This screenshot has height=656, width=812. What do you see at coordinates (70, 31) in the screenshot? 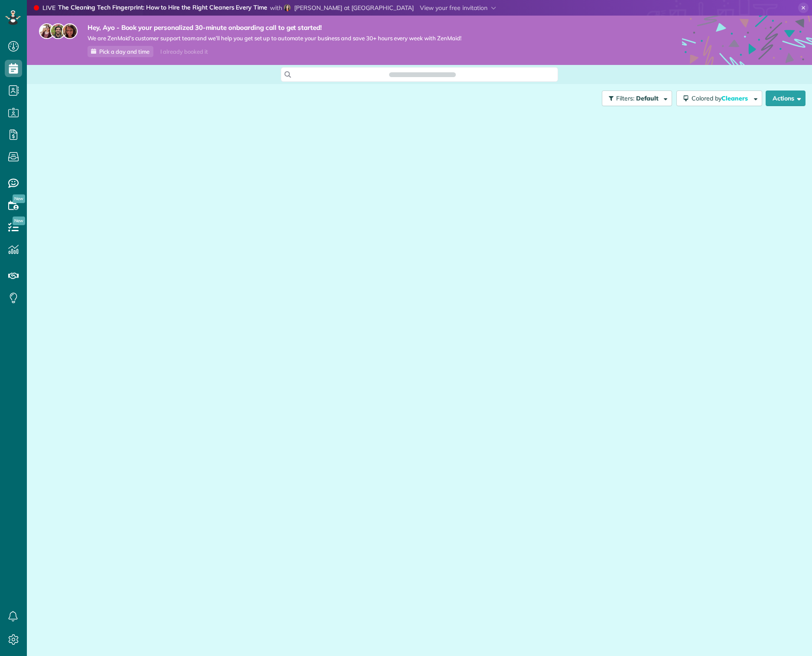
I see `img: michelle-19f622bdf1676172e81f8f8fba1fb50e276960ebfe0243fe18214015130c80e4.jpg` at bounding box center [70, 31].